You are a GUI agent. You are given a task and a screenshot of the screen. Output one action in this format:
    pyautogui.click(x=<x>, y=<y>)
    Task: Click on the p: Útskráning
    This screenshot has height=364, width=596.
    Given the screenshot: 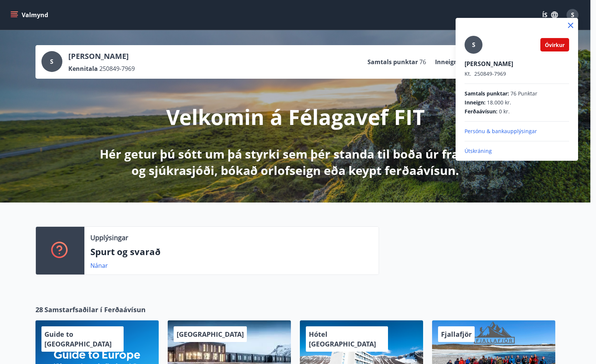 What is the action you would take?
    pyautogui.click(x=517, y=151)
    